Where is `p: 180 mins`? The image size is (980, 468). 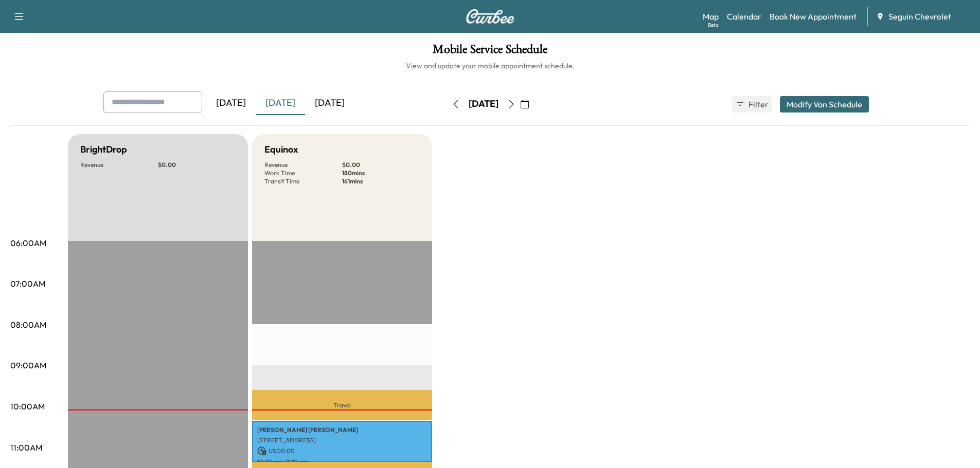 p: 180 mins is located at coordinates (381, 174).